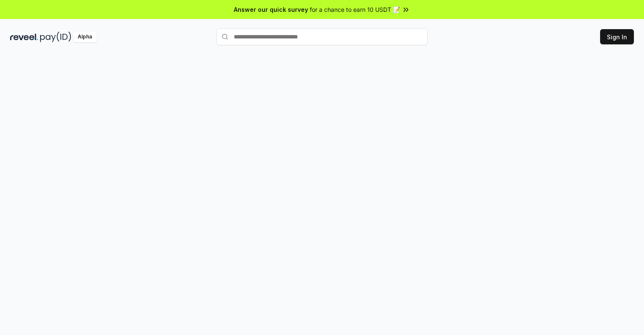 The image size is (644, 335). I want to click on span: Answer our quick survey, so click(271, 9).